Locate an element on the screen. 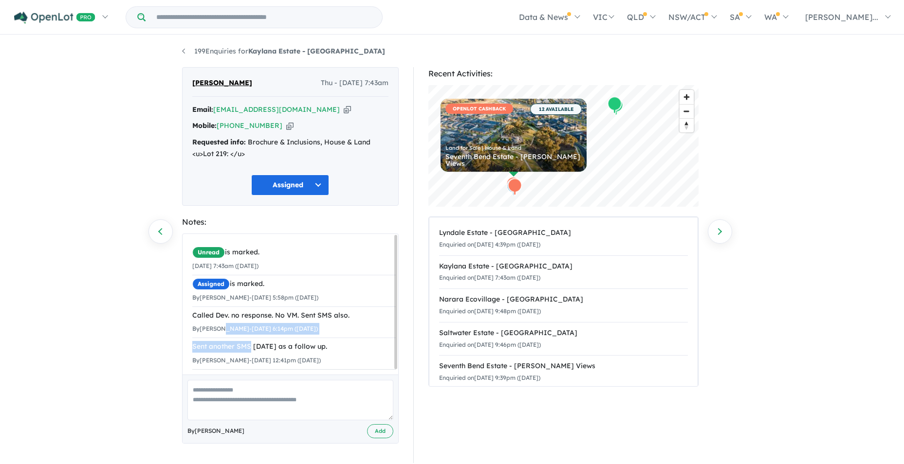 This screenshot has width=904, height=464. div: Notes: is located at coordinates (290, 222).